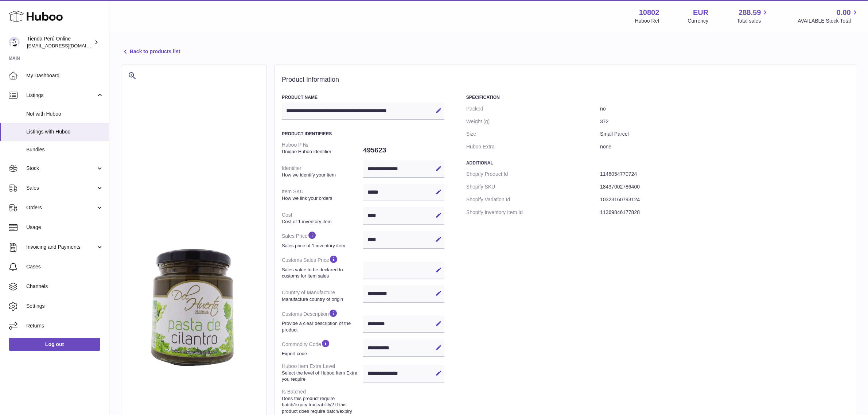 The width and height of the screenshot is (868, 415). Describe the element at coordinates (322, 373) in the screenshot. I see `dt: Huboo Item Extra Level` at that location.